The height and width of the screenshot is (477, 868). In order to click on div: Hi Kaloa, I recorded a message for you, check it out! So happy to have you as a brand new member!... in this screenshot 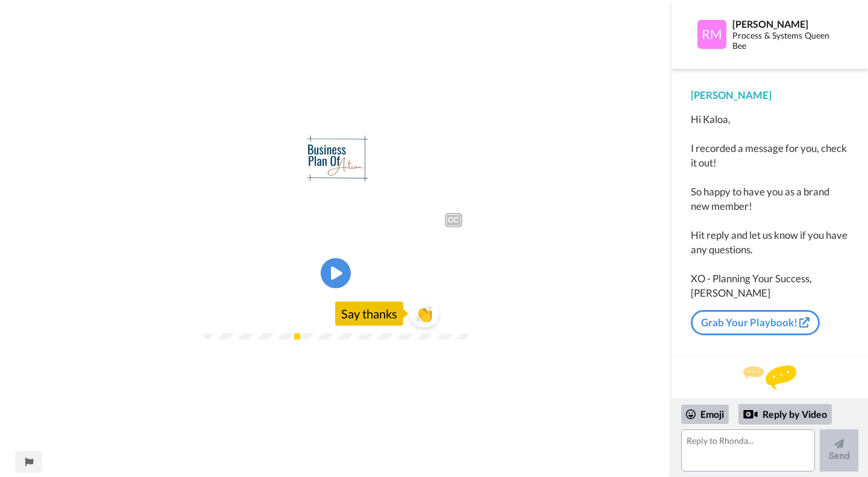, I will do `click(769, 206)`.